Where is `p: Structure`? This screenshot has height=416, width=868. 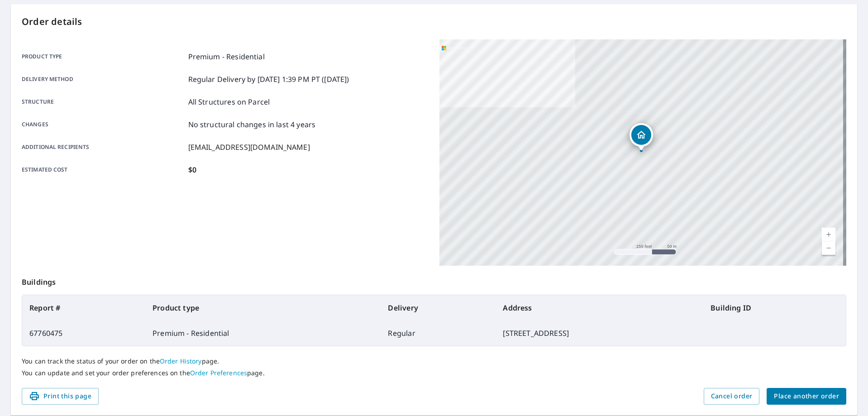 p: Structure is located at coordinates (103, 102).